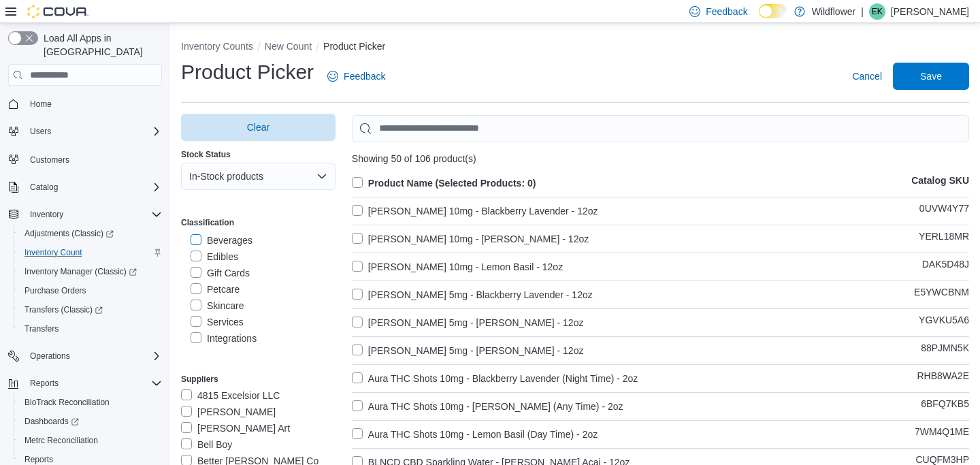  What do you see at coordinates (878, 12) in the screenshot?
I see `span: EK` at bounding box center [878, 12].